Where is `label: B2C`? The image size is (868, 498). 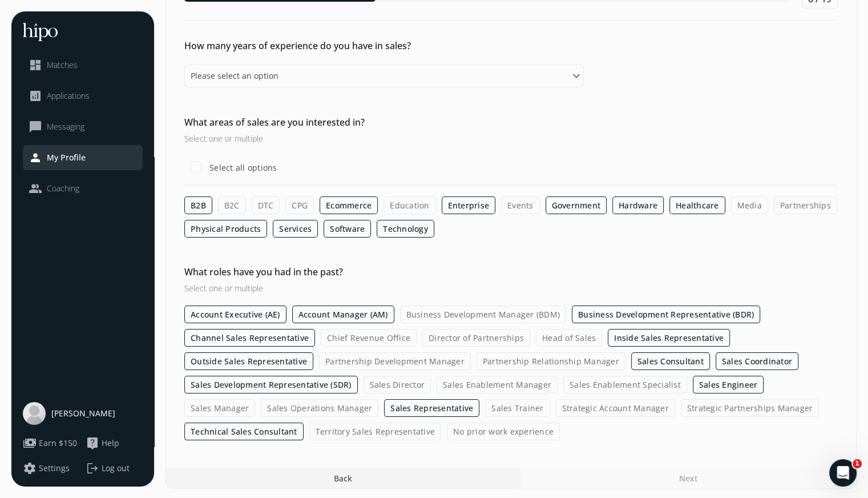
label: B2C is located at coordinates (232, 205).